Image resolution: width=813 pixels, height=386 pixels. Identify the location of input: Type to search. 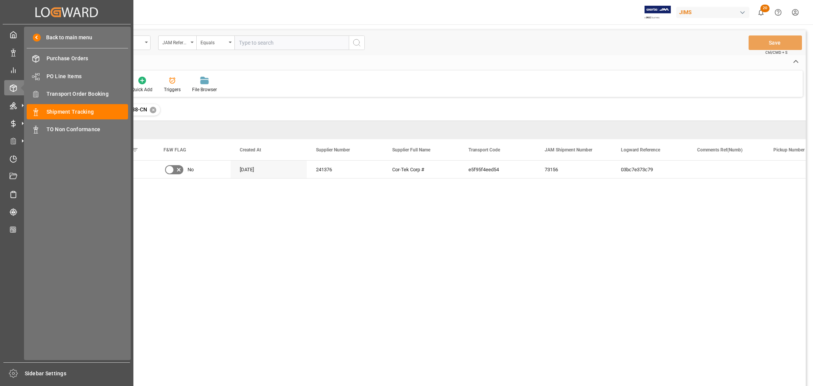
(292, 43).